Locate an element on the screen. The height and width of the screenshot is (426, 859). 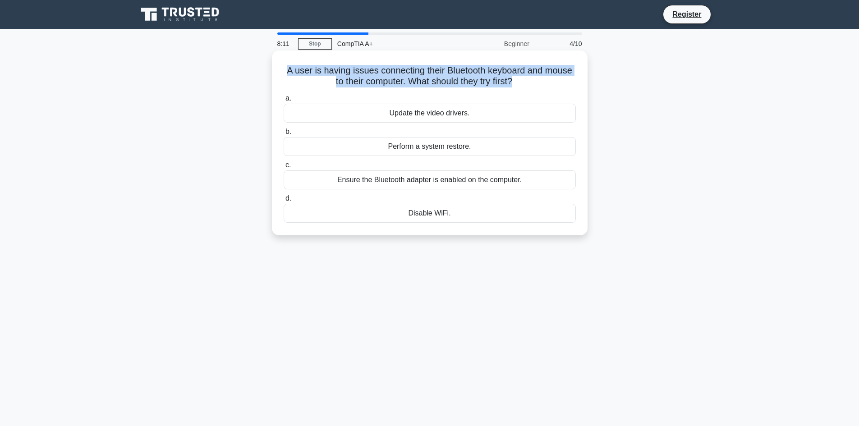
div: Update the video drivers. is located at coordinates (429, 113).